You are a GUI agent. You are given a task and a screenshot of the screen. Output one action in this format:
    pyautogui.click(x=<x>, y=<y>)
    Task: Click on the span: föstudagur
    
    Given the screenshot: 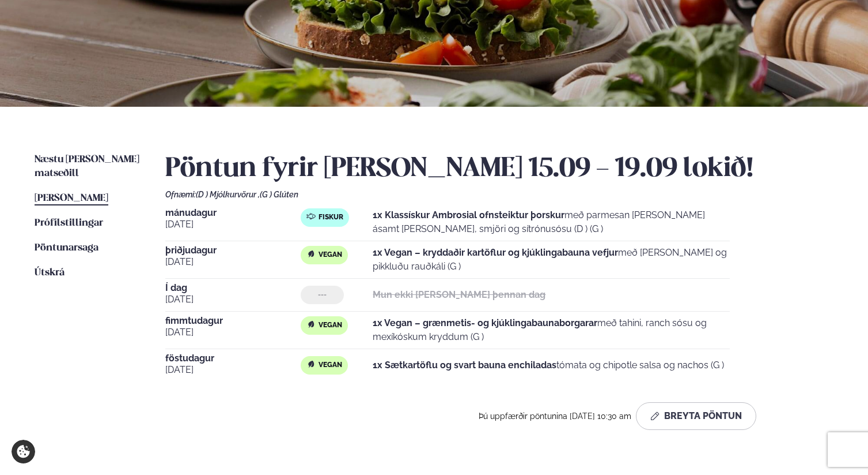 What is the action you would take?
    pyautogui.click(x=233, y=358)
    